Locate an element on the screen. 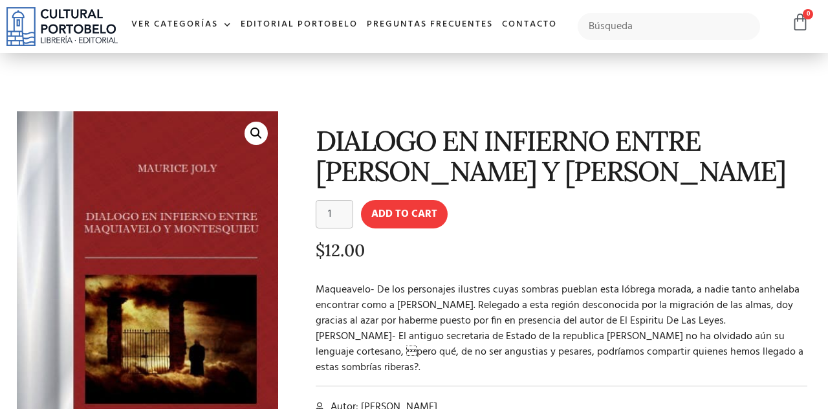 The width and height of the screenshot is (828, 409). button: Add to cart is located at coordinates (405, 214).